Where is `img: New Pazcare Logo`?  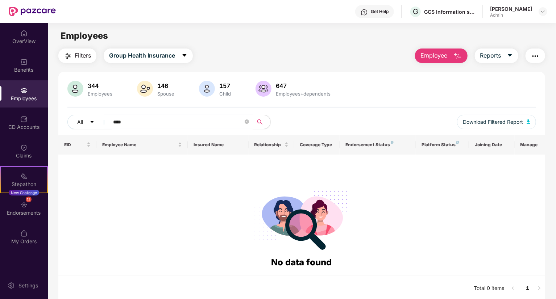 img: New Pazcare Logo is located at coordinates (32, 12).